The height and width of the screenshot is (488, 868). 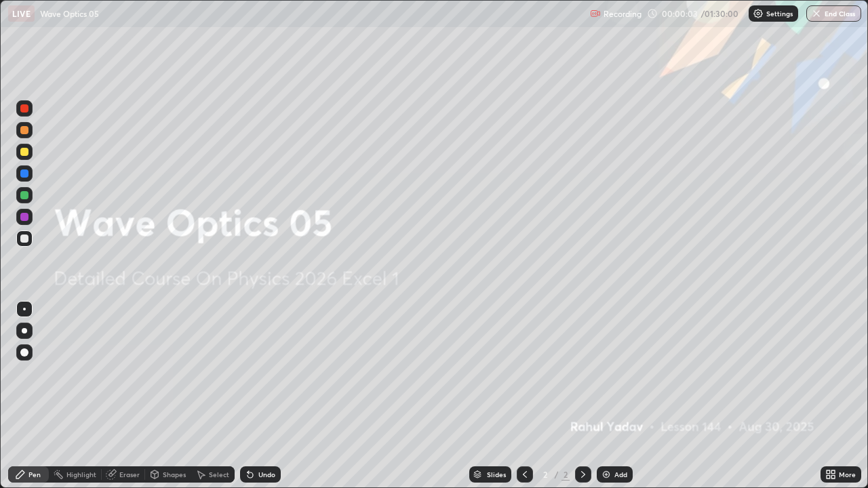 What do you see at coordinates (69, 13) in the screenshot?
I see `p: Wave Optics 05` at bounding box center [69, 13].